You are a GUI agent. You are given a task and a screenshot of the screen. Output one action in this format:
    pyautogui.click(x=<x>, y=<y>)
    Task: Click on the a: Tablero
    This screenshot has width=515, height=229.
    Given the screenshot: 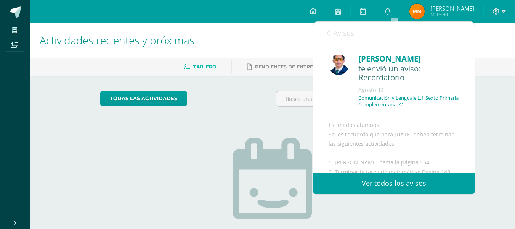 What is the action you would take?
    pyautogui.click(x=200, y=67)
    